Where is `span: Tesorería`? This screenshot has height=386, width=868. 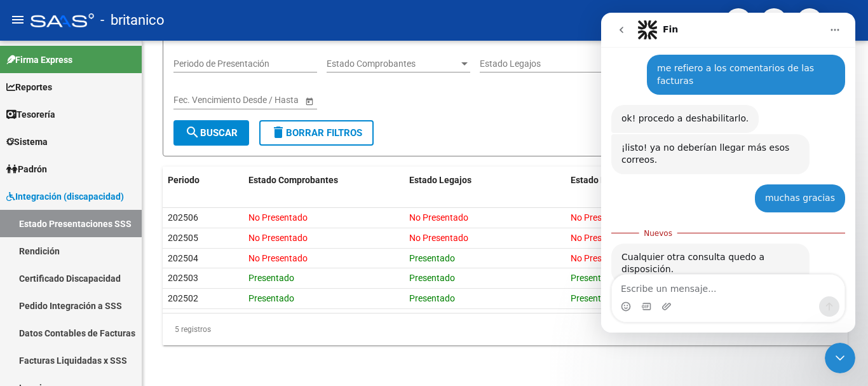
span: Tesorería is located at coordinates (31, 115).